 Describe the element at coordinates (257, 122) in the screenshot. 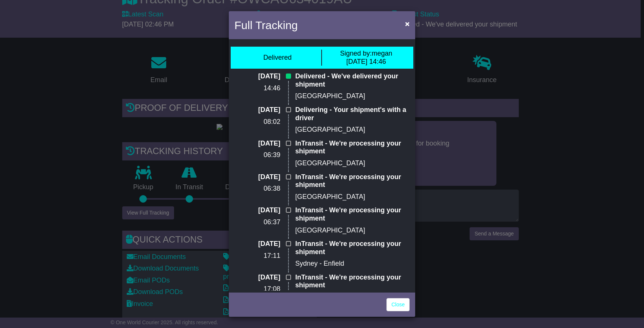

I see `p: 08:02` at that location.